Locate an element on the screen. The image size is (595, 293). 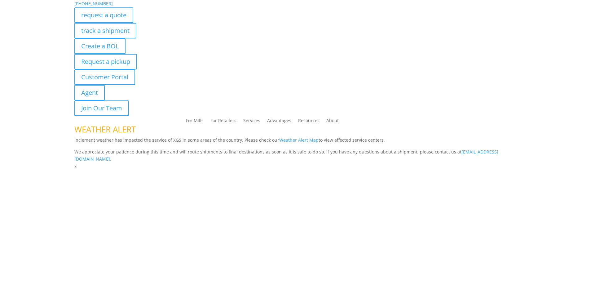
p: Complete the form below and a member of our team will be in touch within 24 hours. is located at coordinates (298, 186).